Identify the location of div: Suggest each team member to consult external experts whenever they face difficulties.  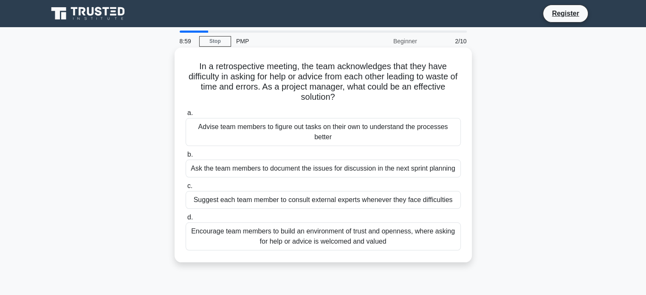
(323, 200).